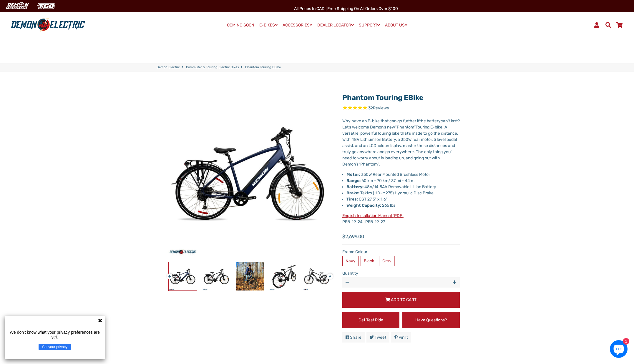  What do you see at coordinates (396, 25) in the screenshot?
I see `a: ABOUT US` at bounding box center [396, 25].